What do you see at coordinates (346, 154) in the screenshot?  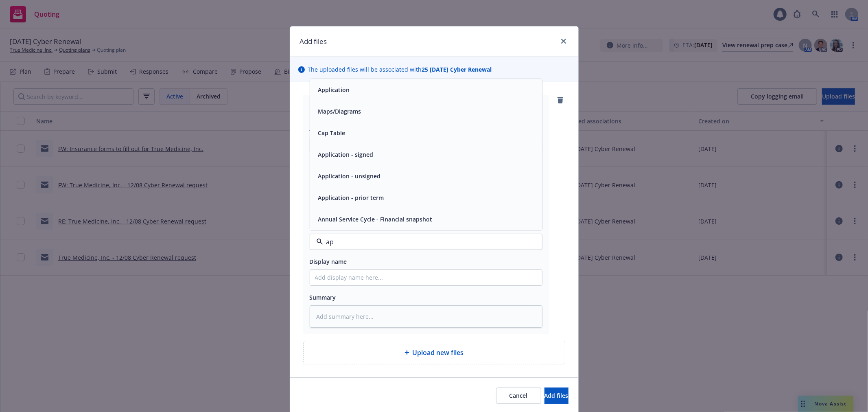 I see `button: Application - signed` at bounding box center [346, 154].